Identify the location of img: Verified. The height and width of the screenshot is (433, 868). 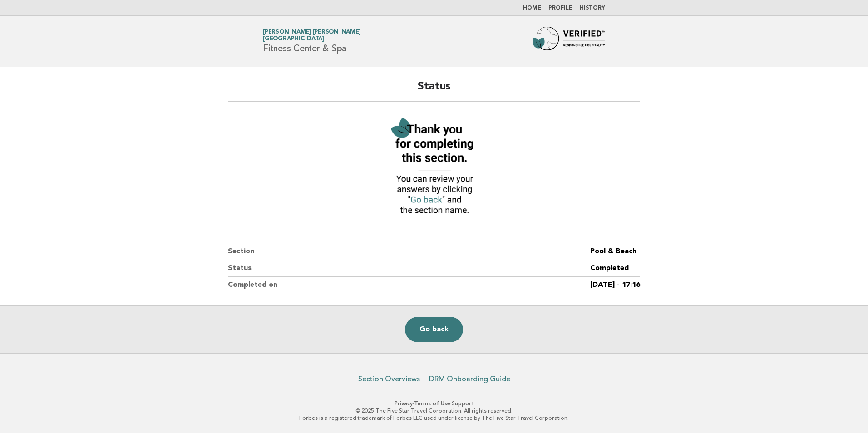
(434, 167).